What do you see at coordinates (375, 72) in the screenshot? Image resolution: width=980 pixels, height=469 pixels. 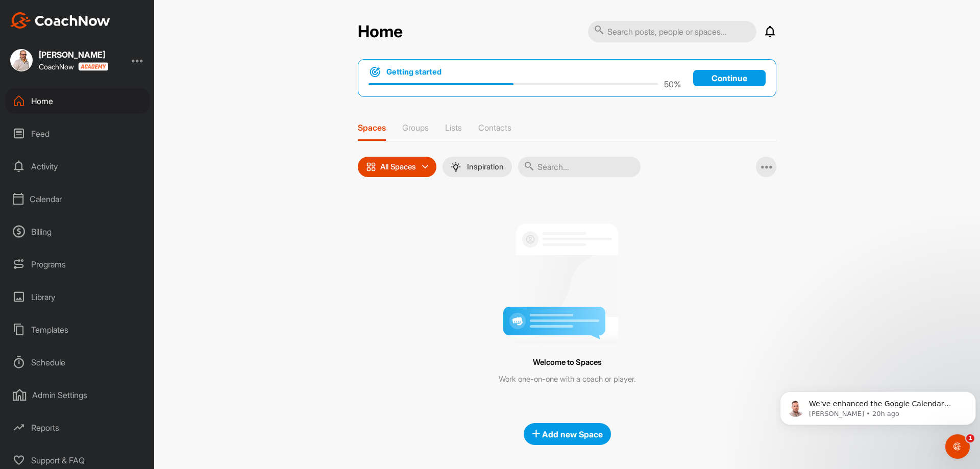 I see `img: bullseye` at bounding box center [375, 72].